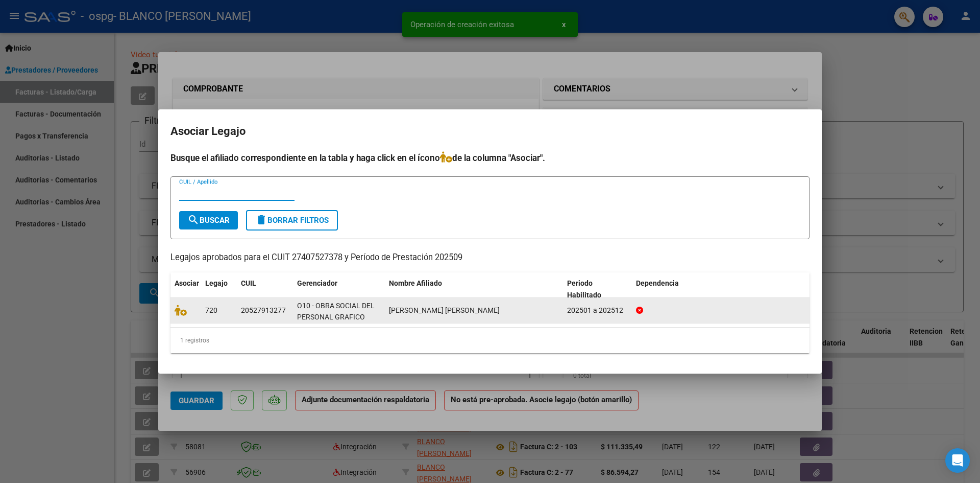 The height and width of the screenshot is (483, 980). I want to click on datatable-header-cell: Dependencia, so click(721, 289).